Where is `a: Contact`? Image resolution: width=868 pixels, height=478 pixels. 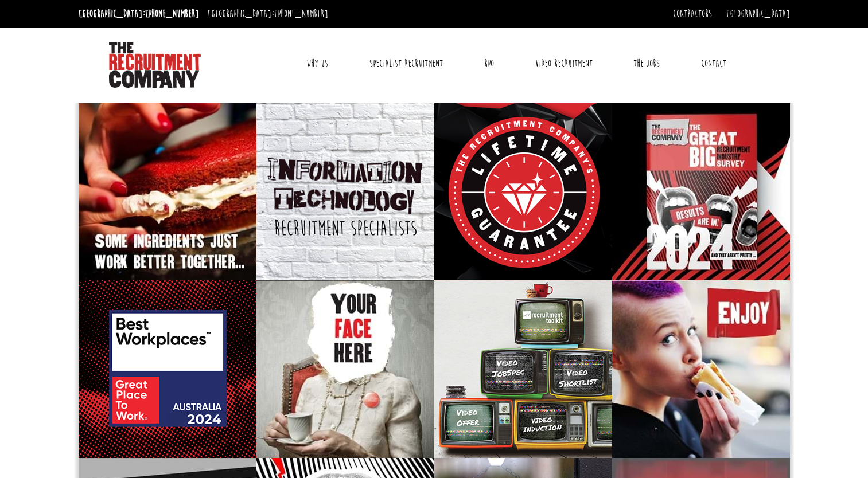
a: Contact is located at coordinates (713, 63).